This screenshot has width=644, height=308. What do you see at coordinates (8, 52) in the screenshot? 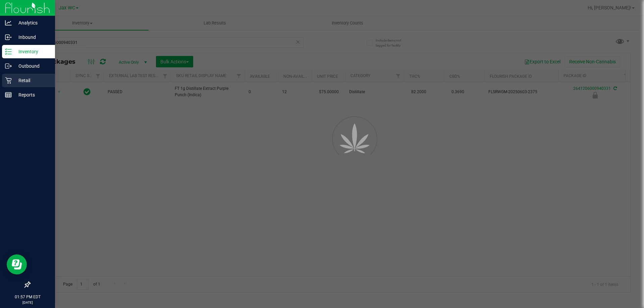
I see `inline-svg: Inventory` at bounding box center [8, 52].